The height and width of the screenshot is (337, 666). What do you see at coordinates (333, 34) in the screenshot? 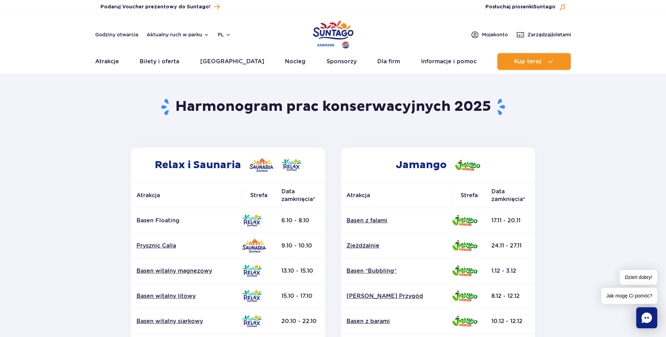
I see `a: Park of Poland` at bounding box center [333, 34].